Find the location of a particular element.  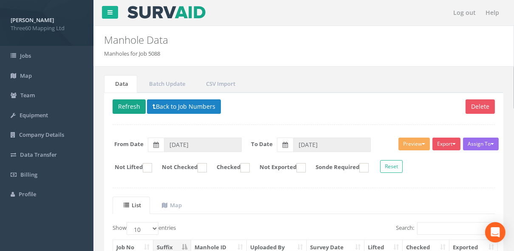

uib-tab-heading: Map is located at coordinates (172, 205).